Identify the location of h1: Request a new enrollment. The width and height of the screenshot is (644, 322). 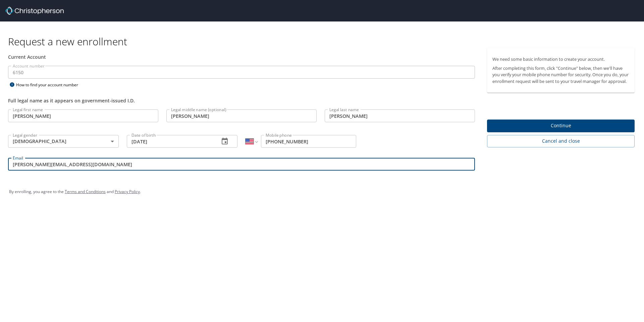
(324, 41).